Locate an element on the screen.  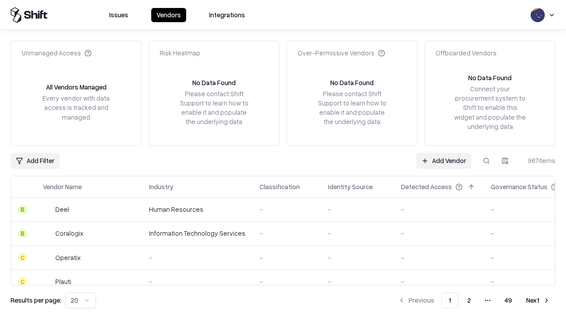
img: Plauti is located at coordinates (47, 281).